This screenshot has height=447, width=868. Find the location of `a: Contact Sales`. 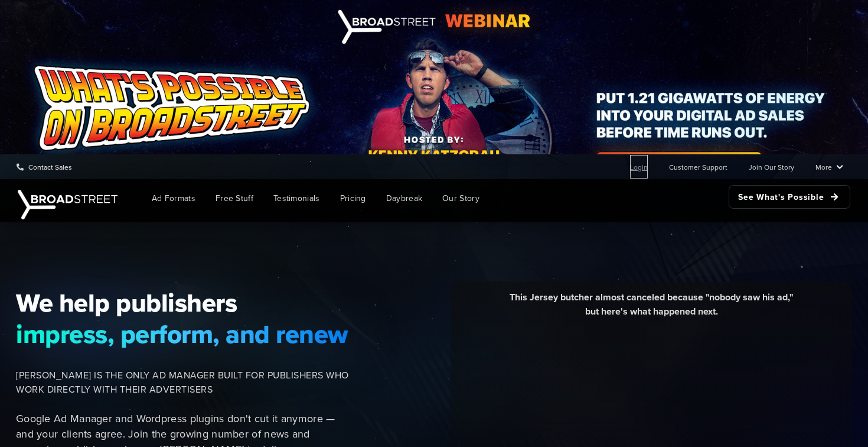

a: Contact Sales is located at coordinates (45, 167).